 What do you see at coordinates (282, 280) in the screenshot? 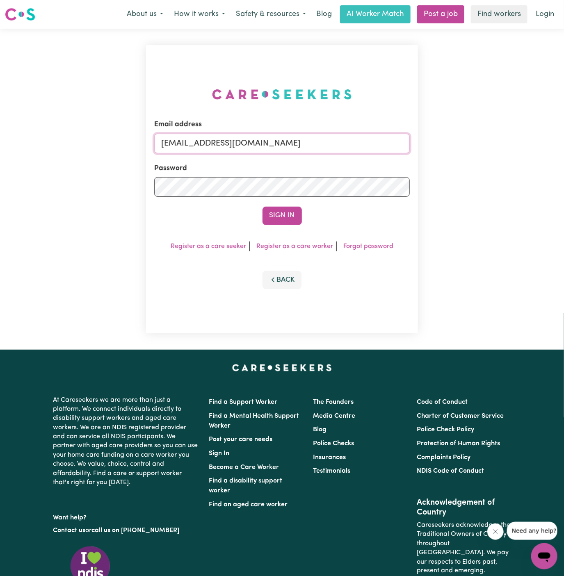
I see `button: Back` at bounding box center [282, 280].